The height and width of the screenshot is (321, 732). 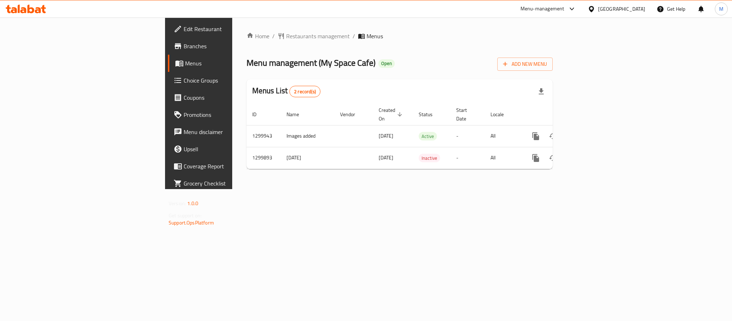 What do you see at coordinates (259, 114) in the screenshot?
I see `span: ID` at bounding box center [259, 114].